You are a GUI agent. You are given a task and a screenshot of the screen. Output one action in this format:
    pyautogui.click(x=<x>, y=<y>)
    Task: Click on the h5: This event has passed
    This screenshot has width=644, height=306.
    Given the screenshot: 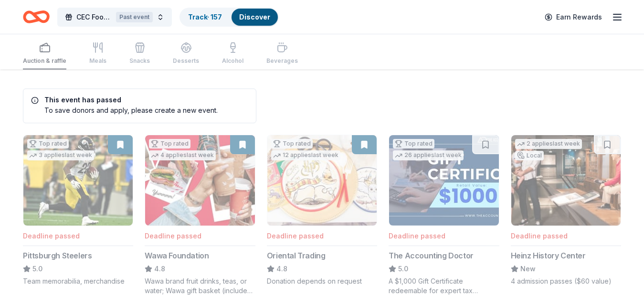 What is the action you would take?
    pyautogui.click(x=124, y=100)
    